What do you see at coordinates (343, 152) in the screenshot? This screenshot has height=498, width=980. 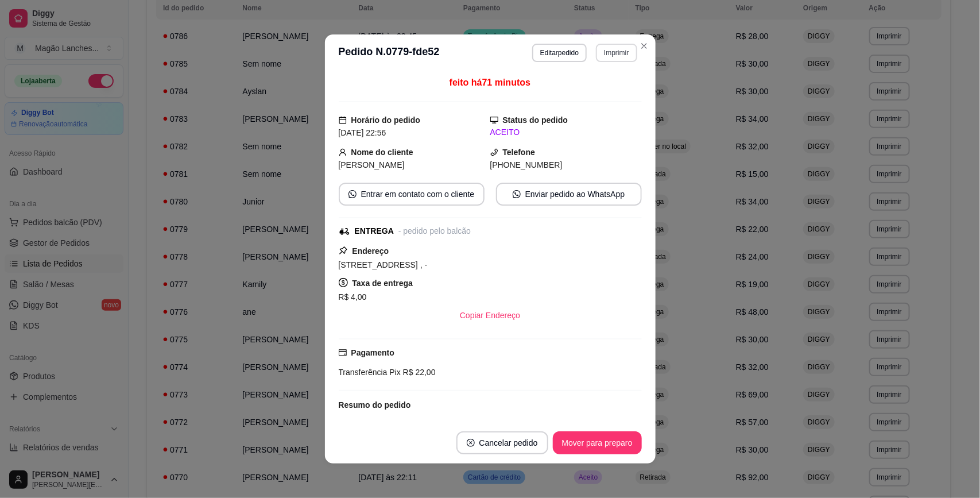 I see `span: user` at bounding box center [343, 152].